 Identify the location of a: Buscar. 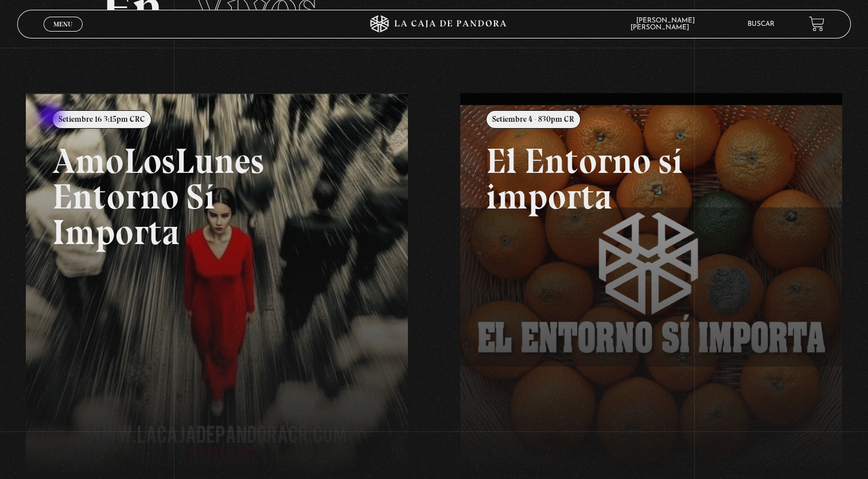
(761, 24).